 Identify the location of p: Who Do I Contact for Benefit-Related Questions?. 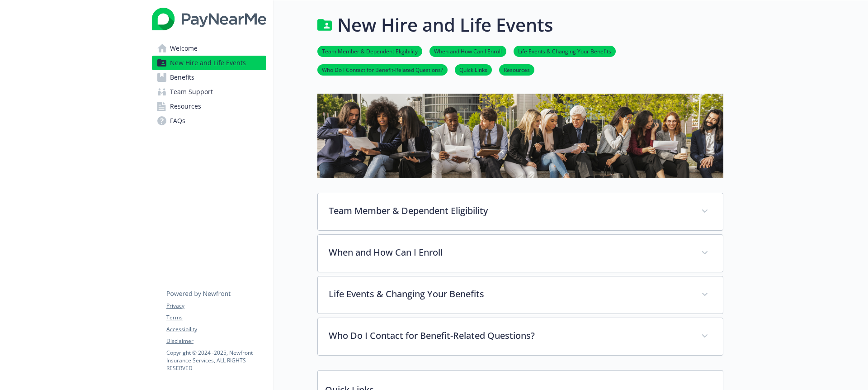
(510, 335).